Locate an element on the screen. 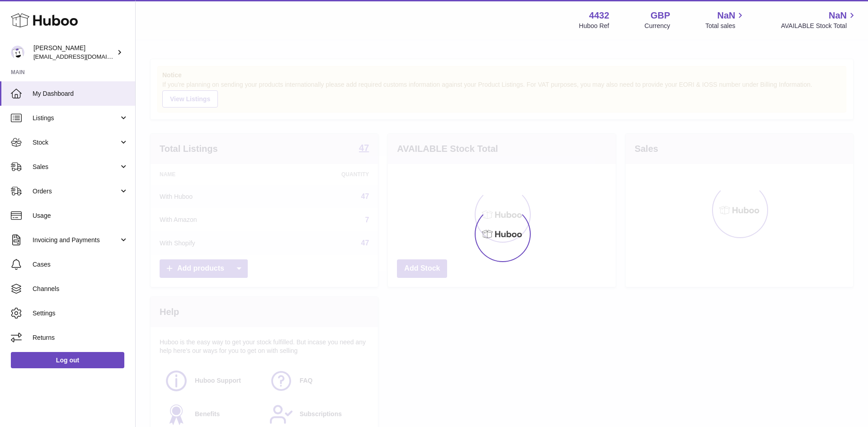 The width and height of the screenshot is (868, 427). a: Log out is located at coordinates (67, 360).